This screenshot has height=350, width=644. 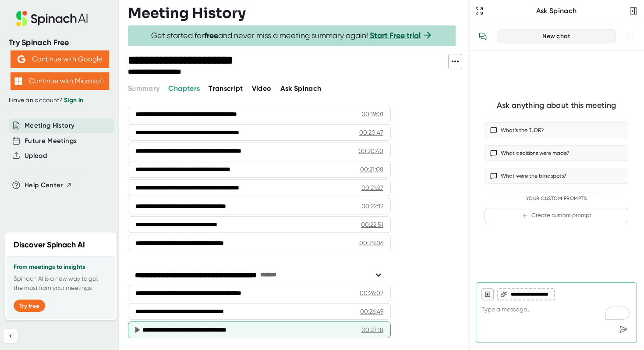 What do you see at coordinates (557, 105) in the screenshot?
I see `div: Ask anything about this meeting` at bounding box center [557, 105].